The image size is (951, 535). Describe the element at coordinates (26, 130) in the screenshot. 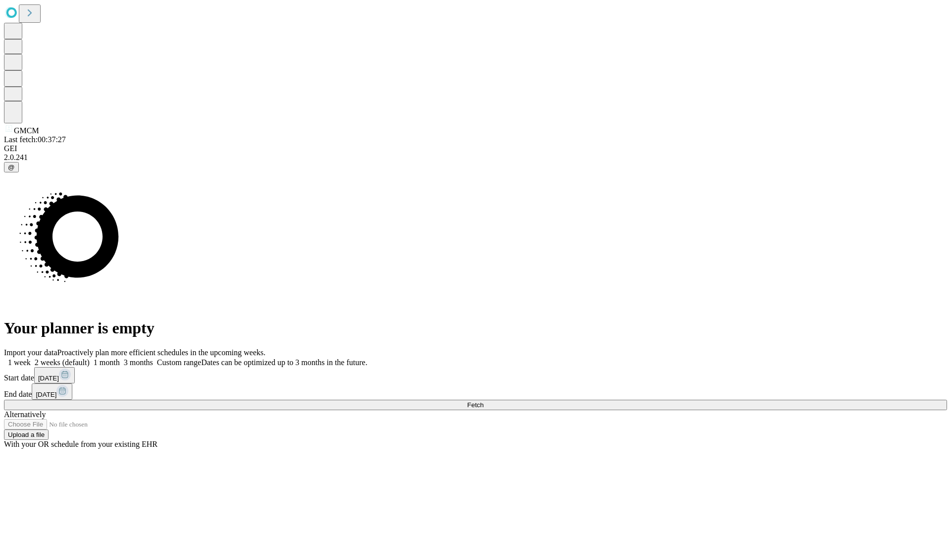

I see `span: GMCM` at that location.